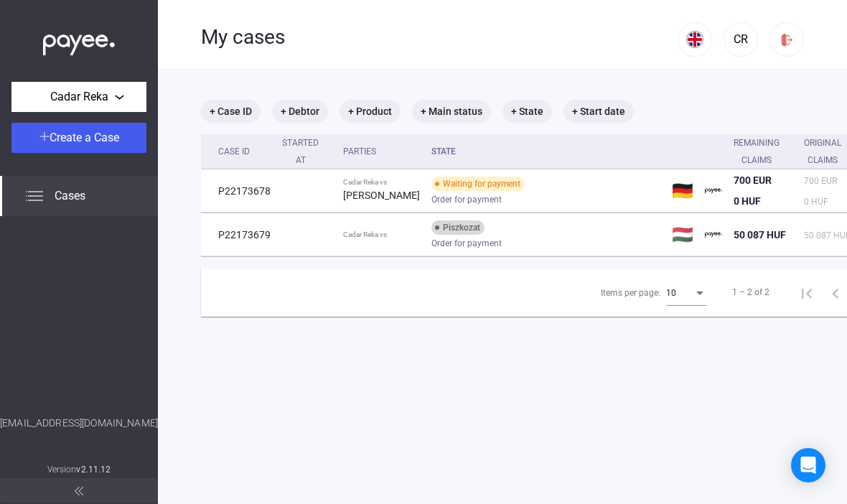 The image size is (847, 504). Describe the element at coordinates (787, 39) in the screenshot. I see `img: logout-red` at that location.